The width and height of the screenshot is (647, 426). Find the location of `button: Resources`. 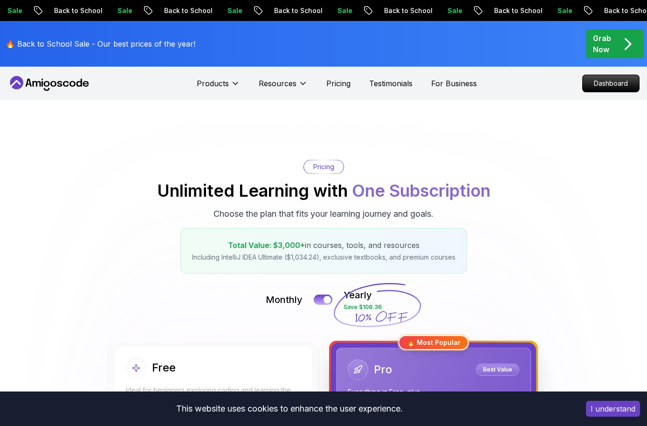

button: Resources is located at coordinates (283, 87).